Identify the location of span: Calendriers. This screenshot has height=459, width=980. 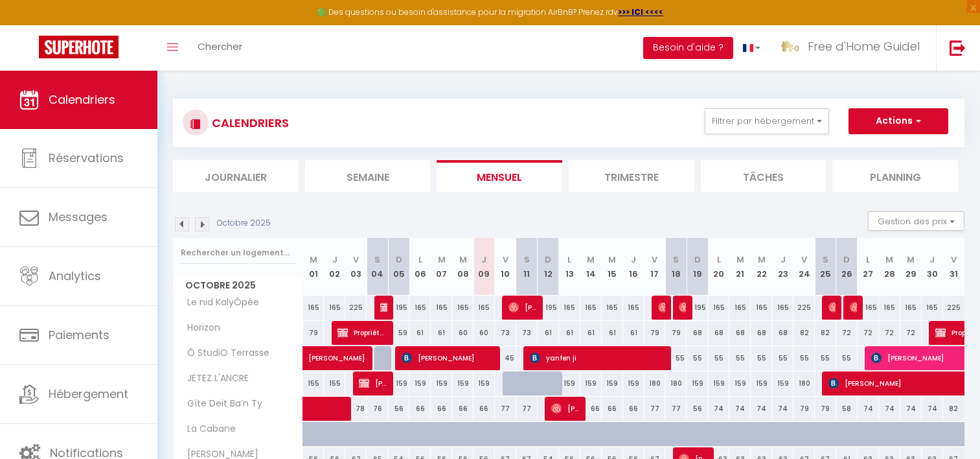
(82, 99).